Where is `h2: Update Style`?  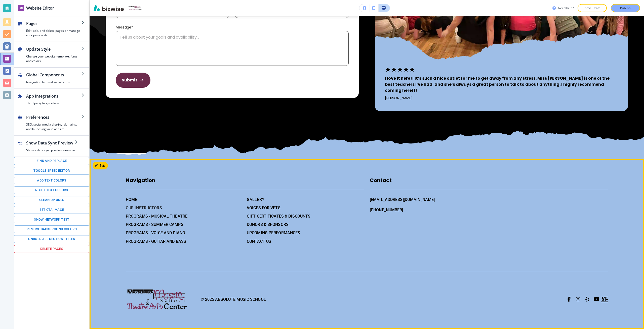
h2: Update Style is located at coordinates (54, 49).